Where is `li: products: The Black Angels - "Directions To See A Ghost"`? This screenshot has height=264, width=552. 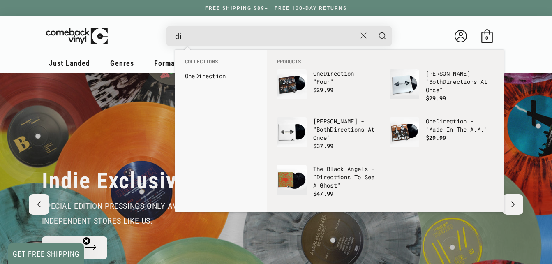 li: products: The Black Angels - "Directions To See A Ghost" is located at coordinates (329, 184).